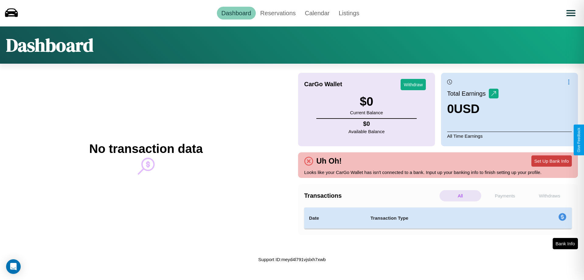 The height and width of the screenshot is (280, 584). I want to click on h4: CarGo Wallet, so click(323, 84).